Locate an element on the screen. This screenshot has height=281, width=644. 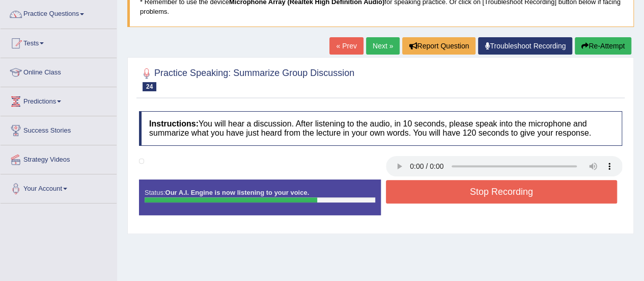
a: Strategy Videos is located at coordinates (58, 158).